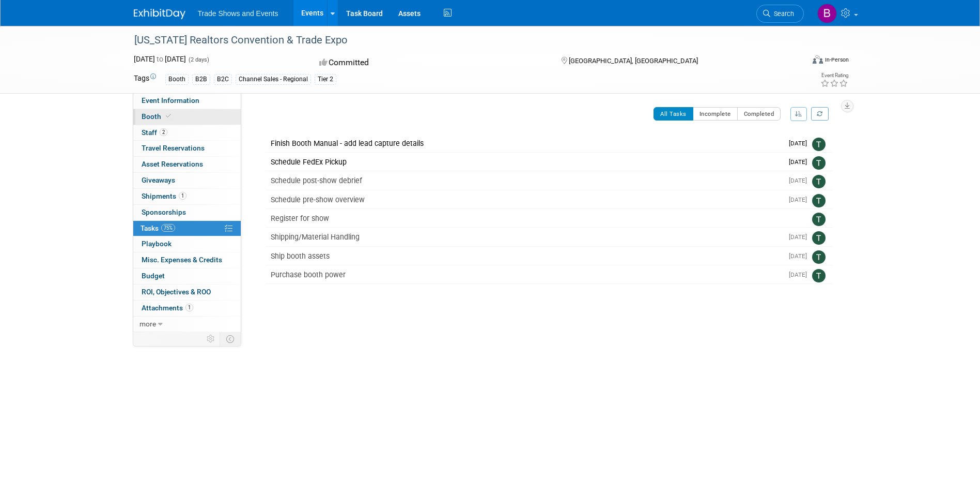 This screenshot has height=478, width=980. What do you see at coordinates (223, 79) in the screenshot?
I see `div: B2C` at bounding box center [223, 79].